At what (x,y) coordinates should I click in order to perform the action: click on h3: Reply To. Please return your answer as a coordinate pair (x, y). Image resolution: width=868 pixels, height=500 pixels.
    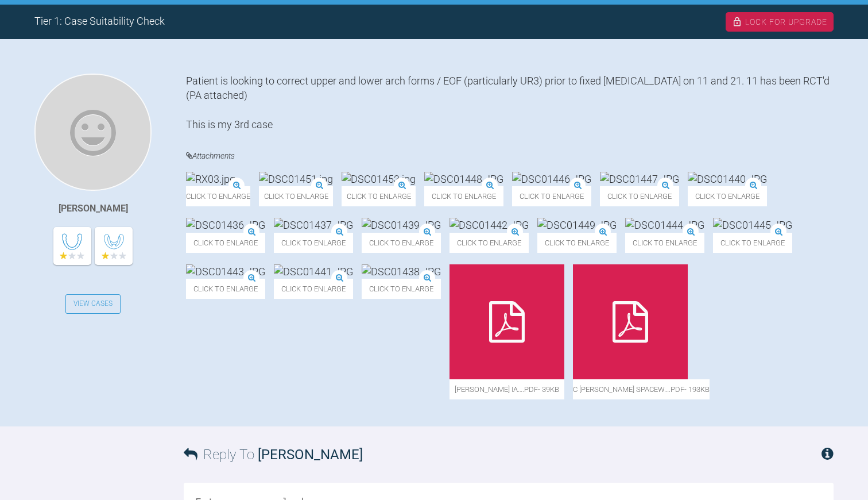
    Looking at the image, I should click on (273, 454).